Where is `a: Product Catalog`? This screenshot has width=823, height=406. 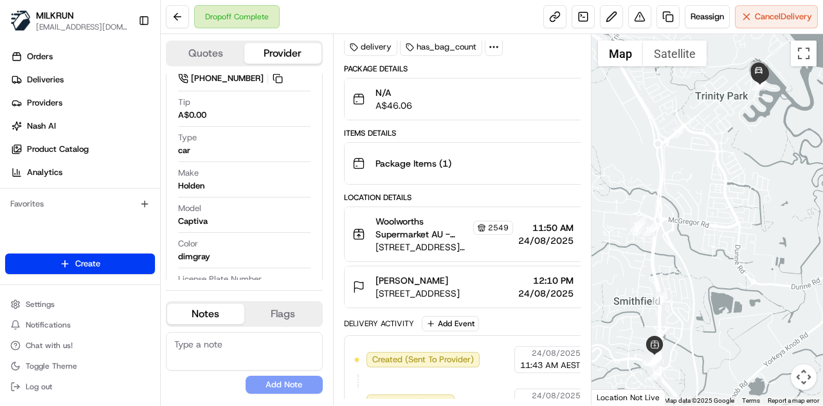
a: Product Catalog is located at coordinates (82, 149).